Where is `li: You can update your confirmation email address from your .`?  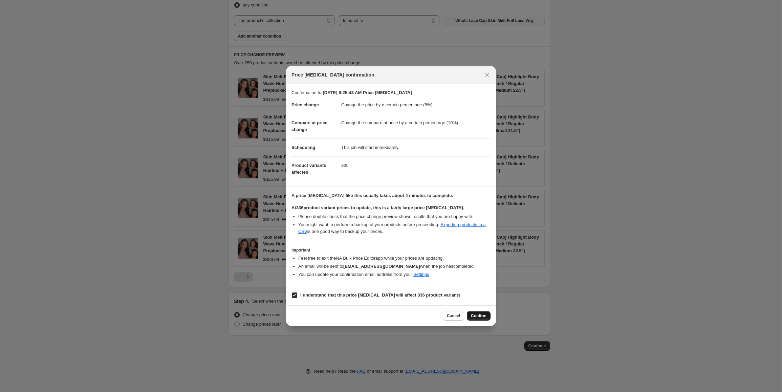
li: You can update your confirmation email address from your . is located at coordinates (395, 275).